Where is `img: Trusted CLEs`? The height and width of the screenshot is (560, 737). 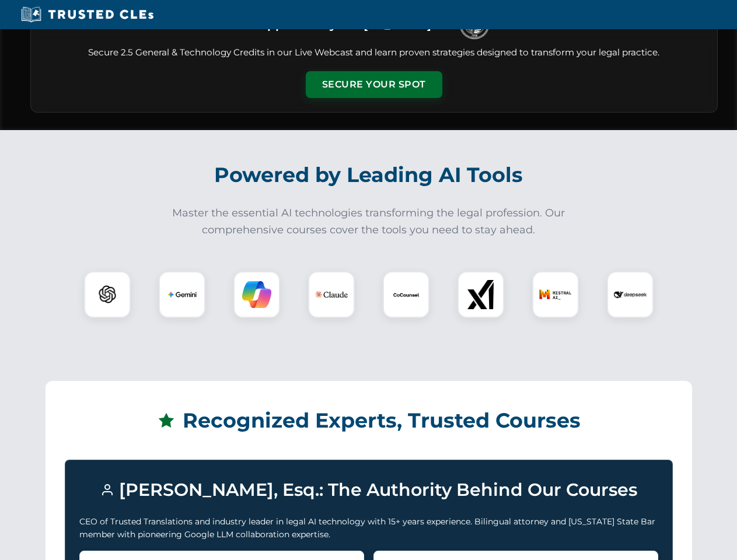 img: Trusted CLEs is located at coordinates (87, 15).